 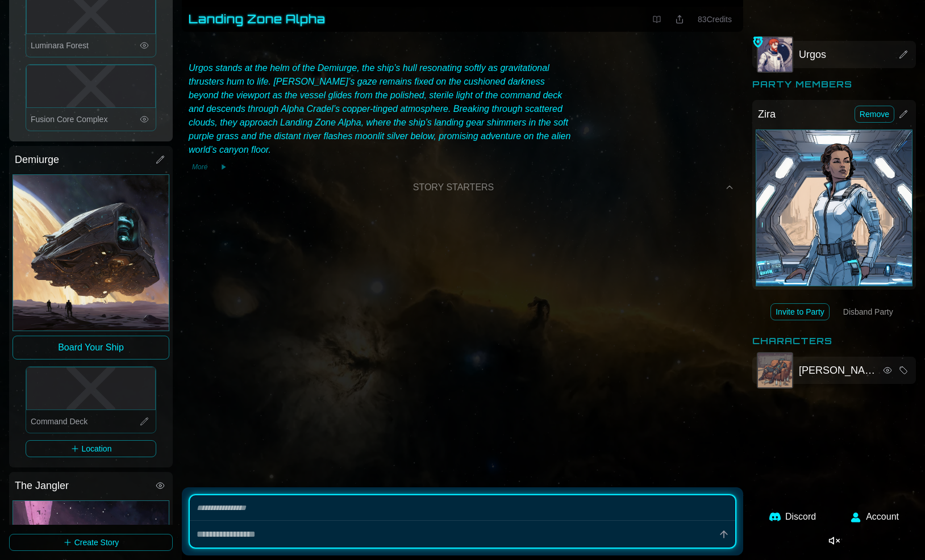 I want to click on img: Urgos, so click(x=774, y=54).